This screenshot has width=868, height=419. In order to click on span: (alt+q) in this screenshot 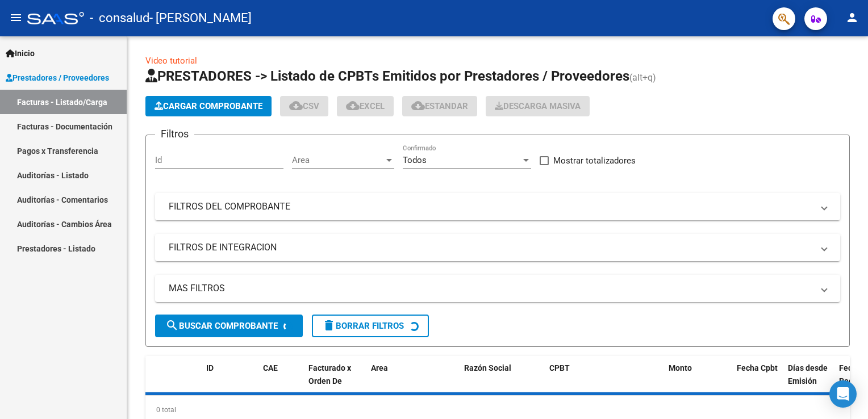, I will do `click(642, 77)`.